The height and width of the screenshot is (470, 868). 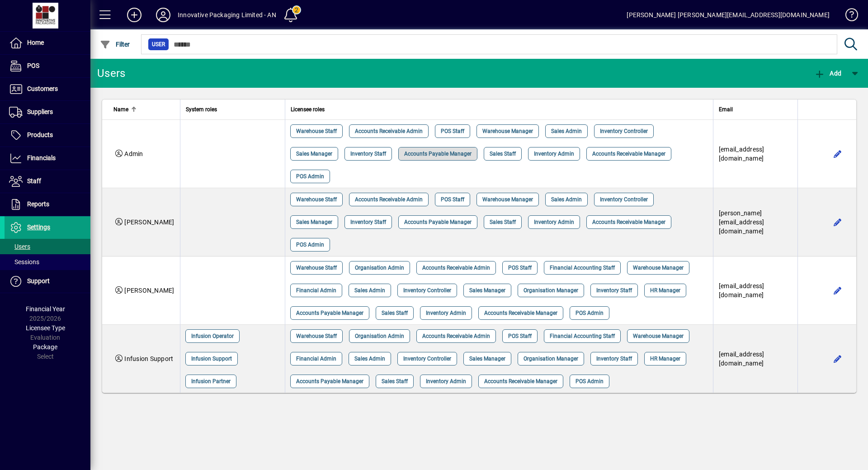 What do you see at coordinates (48, 89) in the screenshot?
I see `a: Customers` at bounding box center [48, 89].